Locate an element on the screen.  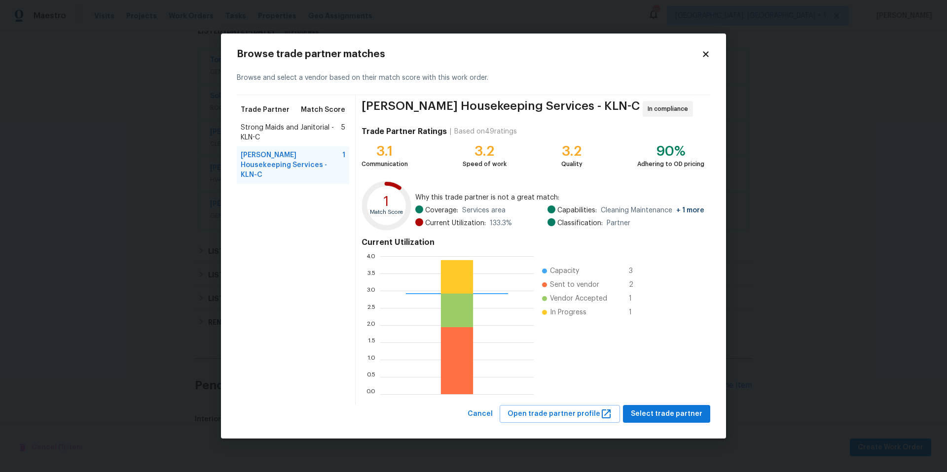
text: 3.0 is located at coordinates (371, 290).